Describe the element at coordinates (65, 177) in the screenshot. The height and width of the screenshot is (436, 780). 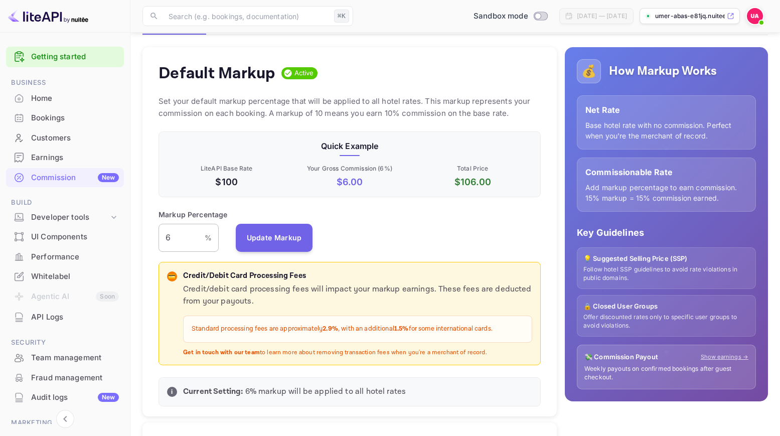
I see `a: CommissionNew` at that location.